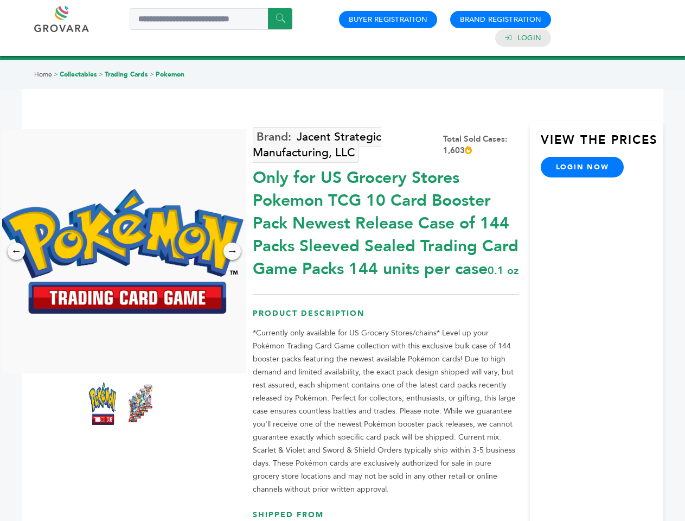 The image size is (685, 521). I want to click on p: *Currently only available for US Grocery Stores/chains* Level up your Pokémon Trading Card Game c..., so click(386, 411).